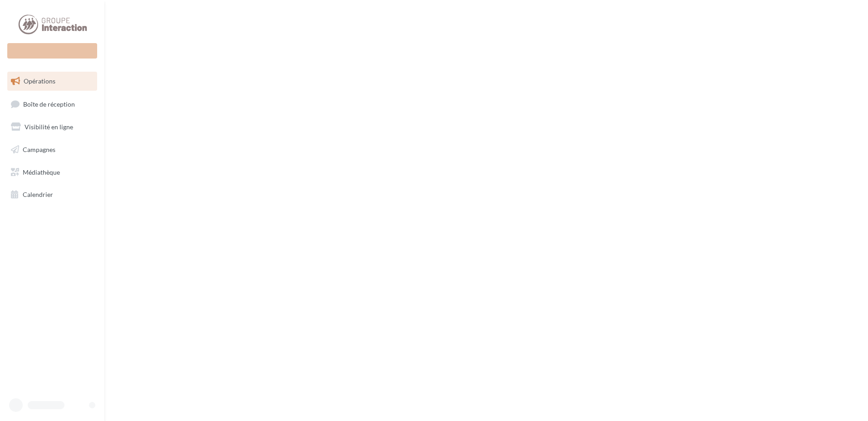  What do you see at coordinates (41, 172) in the screenshot?
I see `span: Médiathèque` at bounding box center [41, 172].